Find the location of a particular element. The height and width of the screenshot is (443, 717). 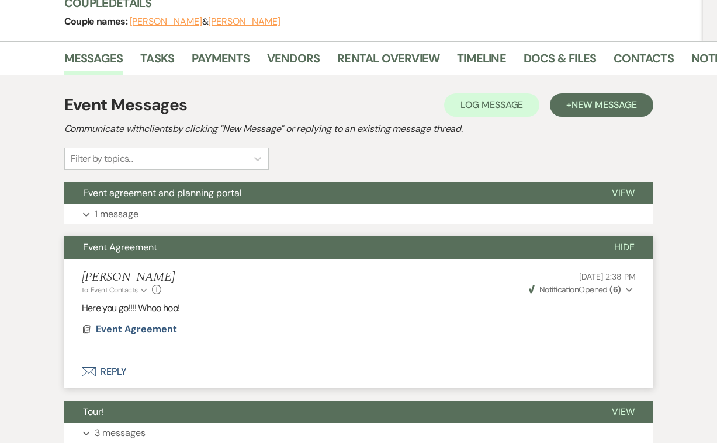

h1: Event Messages is located at coordinates (126, 105).